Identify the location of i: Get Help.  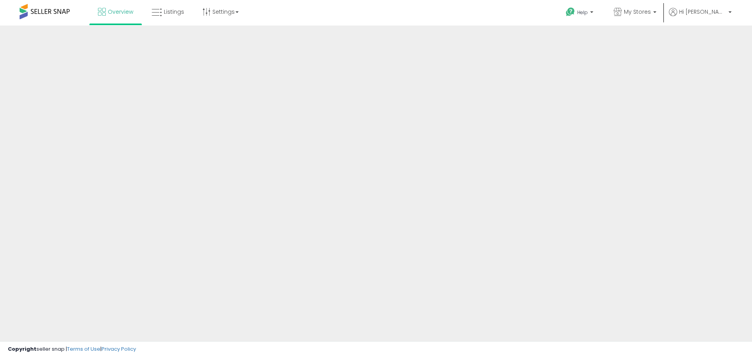
(570, 12).